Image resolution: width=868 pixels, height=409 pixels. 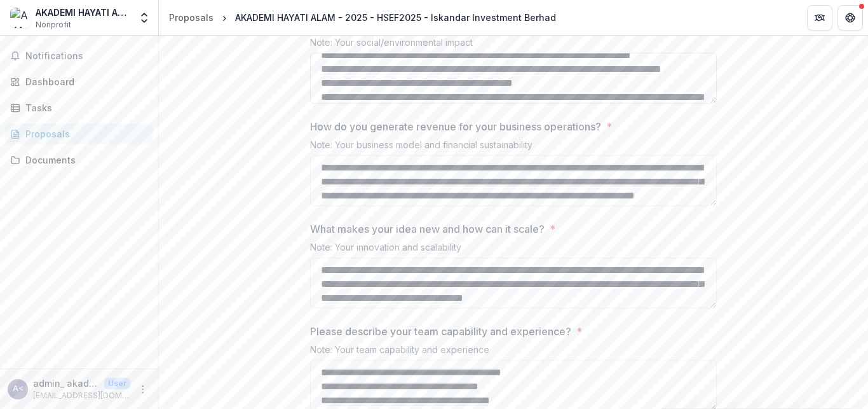 I want to click on nav: breadcrumb, so click(x=362, y=17).